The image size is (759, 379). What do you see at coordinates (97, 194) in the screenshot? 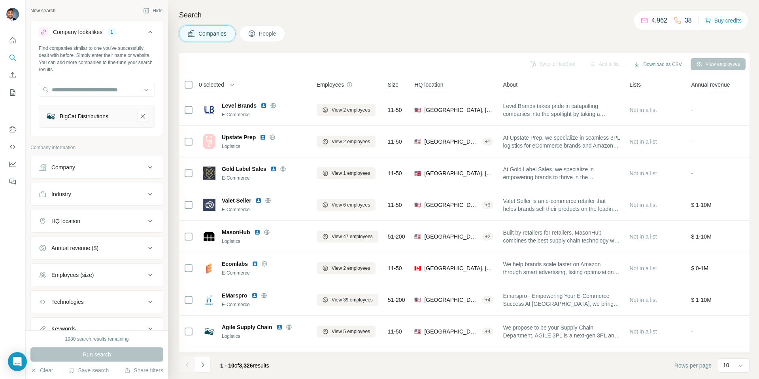
I see `button: Industry` at bounding box center [97, 194].